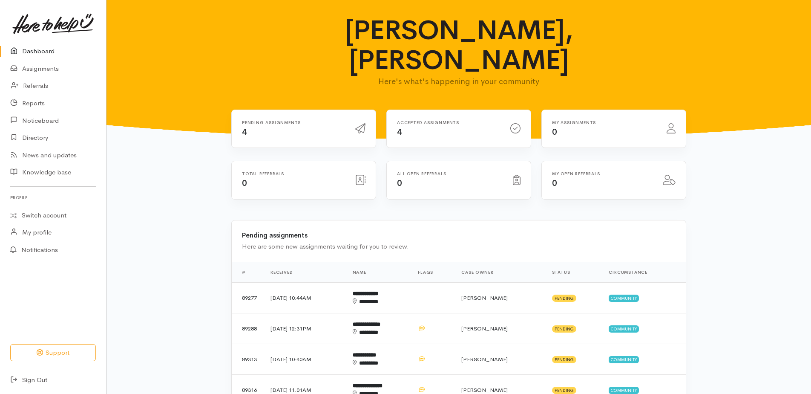 Image resolution: width=811 pixels, height=394 pixels. What do you see at coordinates (247, 297) in the screenshot?
I see `td: 89277` at bounding box center [247, 297].